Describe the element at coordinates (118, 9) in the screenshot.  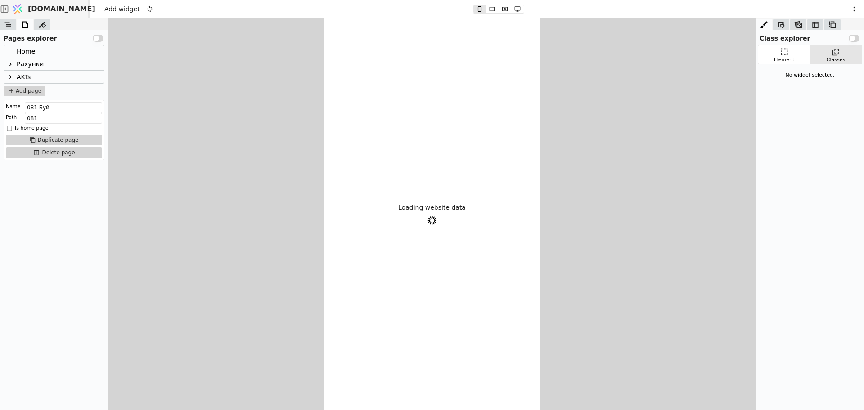
I see `div: Add widget` at that location.